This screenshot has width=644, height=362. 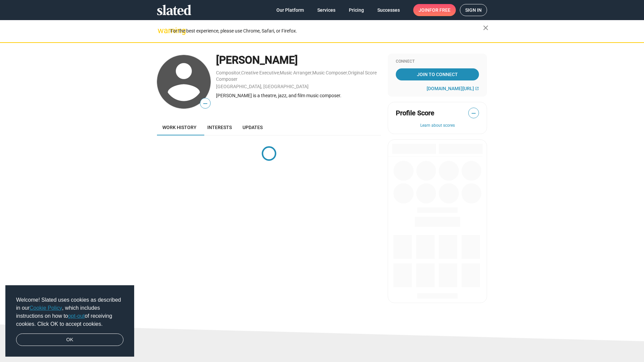 What do you see at coordinates (438, 126) in the screenshot?
I see `button: Learn about scores` at bounding box center [438, 126].